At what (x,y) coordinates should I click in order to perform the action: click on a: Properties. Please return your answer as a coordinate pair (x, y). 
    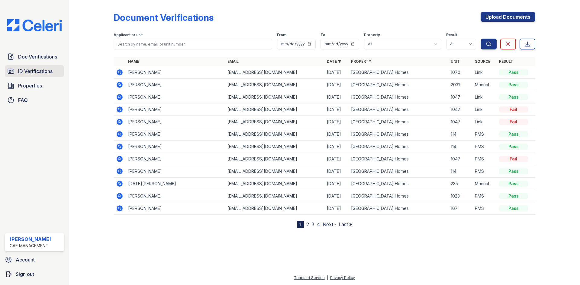
    Looking at the image, I should click on (34, 86).